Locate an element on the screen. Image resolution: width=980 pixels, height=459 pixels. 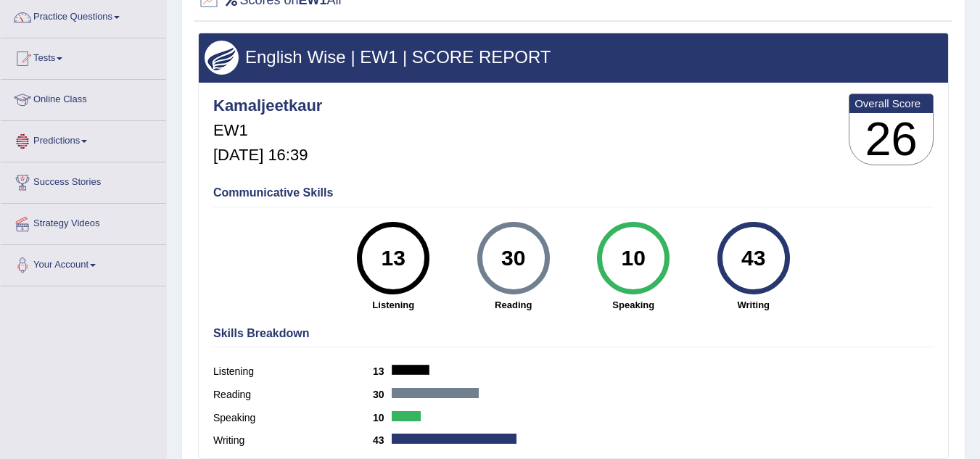
h4: Kamaljeetkaur is located at coordinates (268, 105).